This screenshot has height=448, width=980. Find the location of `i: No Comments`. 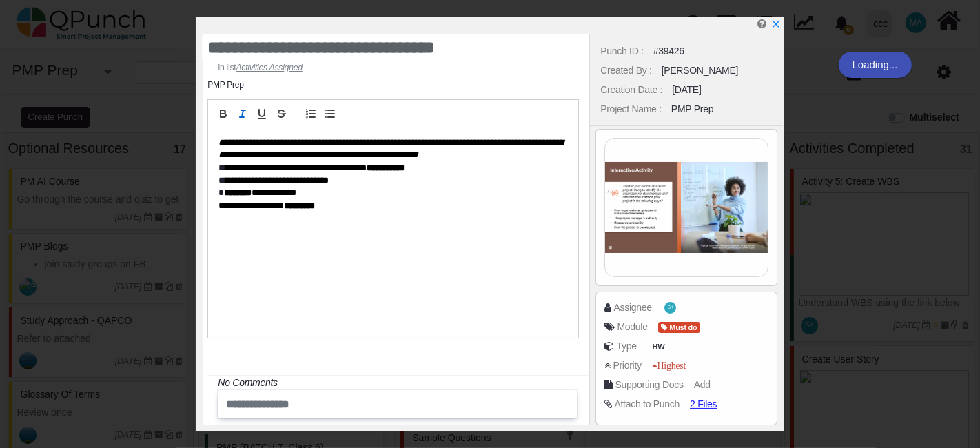

i: No Comments is located at coordinates (247, 383).